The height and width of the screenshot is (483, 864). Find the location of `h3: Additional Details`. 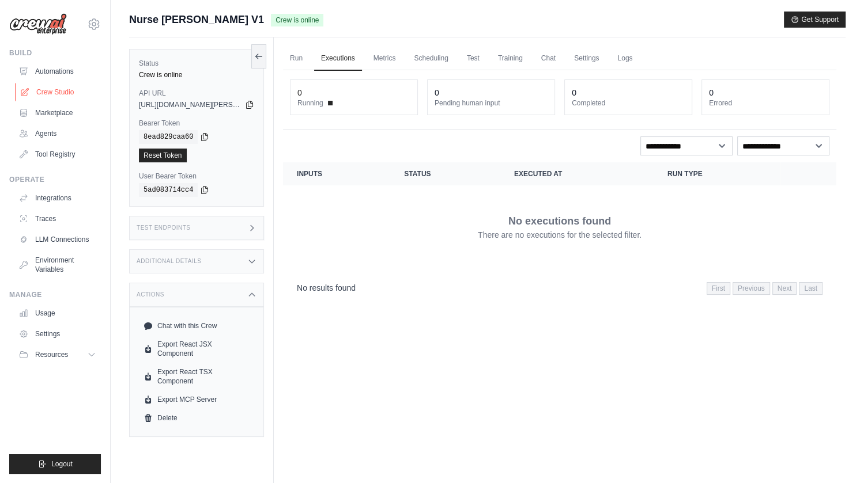

h3: Additional Details is located at coordinates (169, 262).